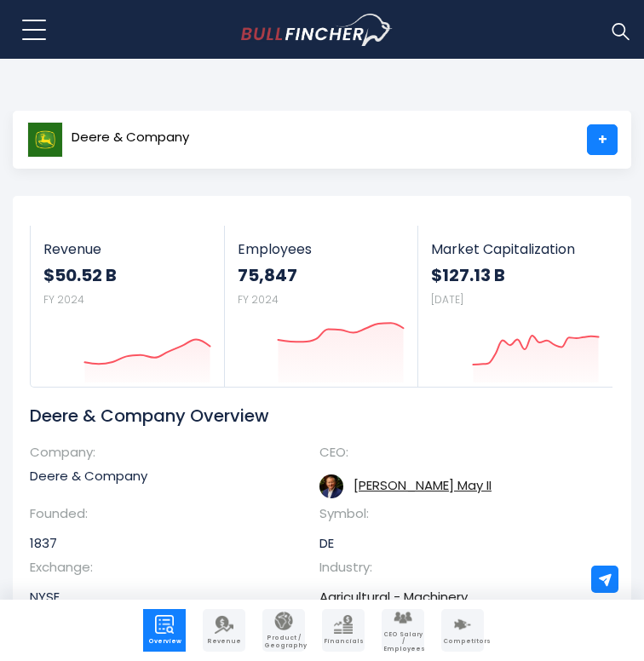 The image size is (644, 661). Describe the element at coordinates (45, 140) in the screenshot. I see `img: DE logo` at that location.